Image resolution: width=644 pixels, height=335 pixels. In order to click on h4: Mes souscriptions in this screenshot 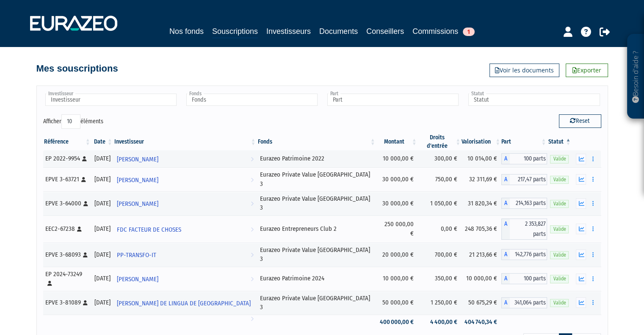, I will do `click(77, 68)`.